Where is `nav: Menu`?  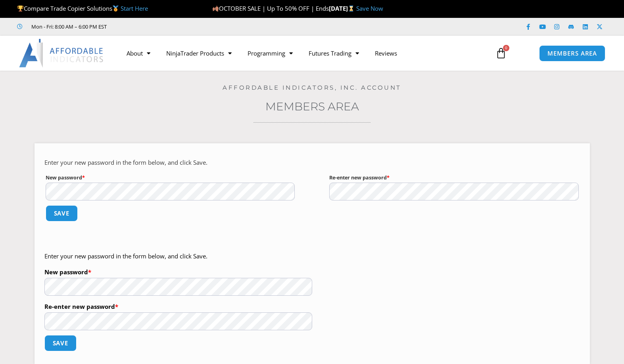
nav: Menu is located at coordinates (303, 53).